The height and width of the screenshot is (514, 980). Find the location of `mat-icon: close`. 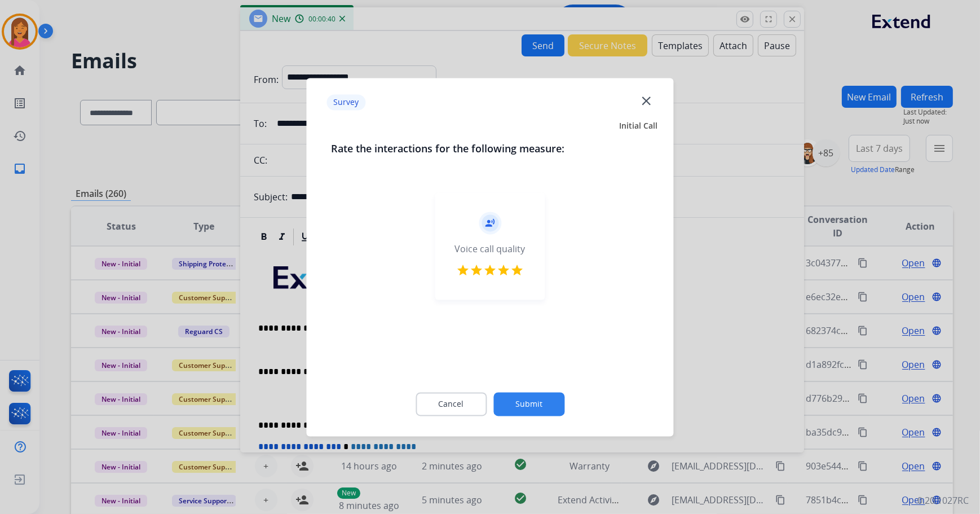

mat-icon: close is located at coordinates (646, 101).